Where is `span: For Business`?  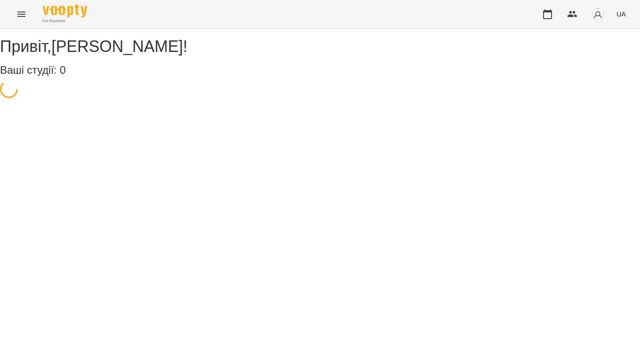
span: For Business is located at coordinates (65, 21).